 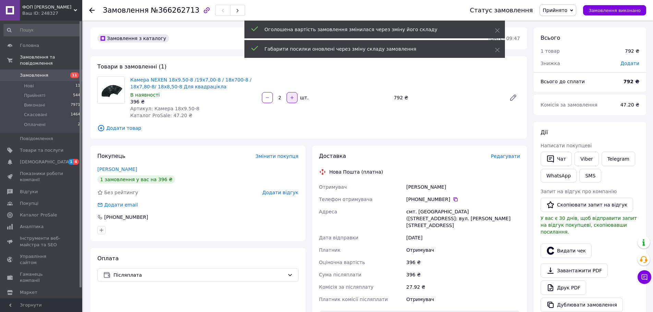 I want to click on span: 47.20 ₴, so click(x=630, y=105).